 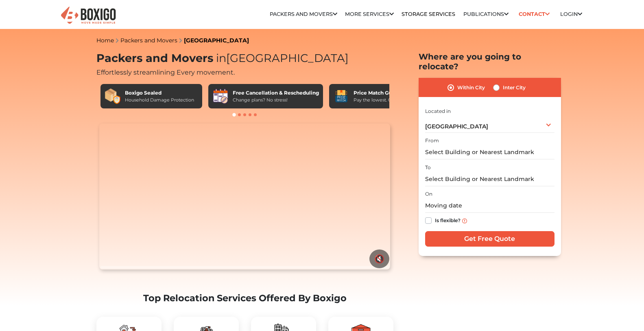 What do you see at coordinates (429, 194) in the screenshot?
I see `label: On` at bounding box center [429, 194].